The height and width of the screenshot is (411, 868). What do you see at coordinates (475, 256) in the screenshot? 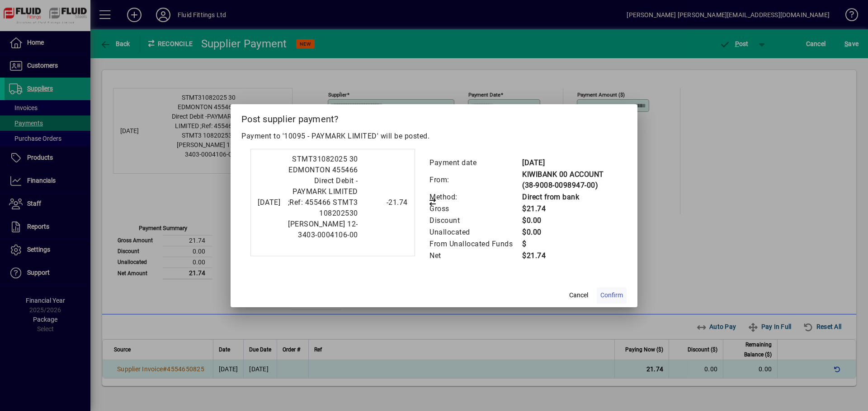
I see `td: Net` at bounding box center [475, 256].